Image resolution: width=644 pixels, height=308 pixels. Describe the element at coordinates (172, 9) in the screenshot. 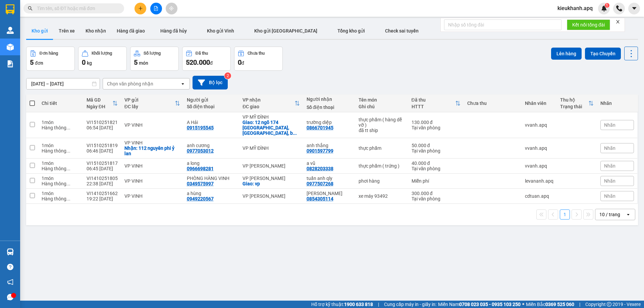

I see `span: aim` at that location.